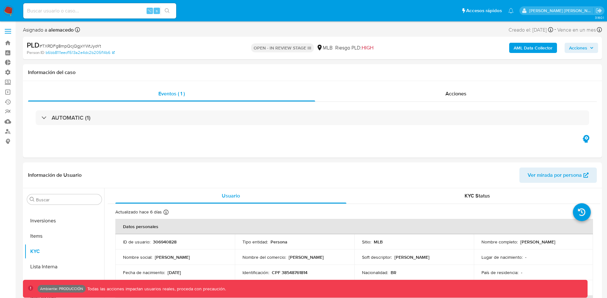 The height and width of the screenshot is (298, 607). Describe the element at coordinates (555, 175) in the screenshot. I see `span: Ver mirada por persona` at that location.